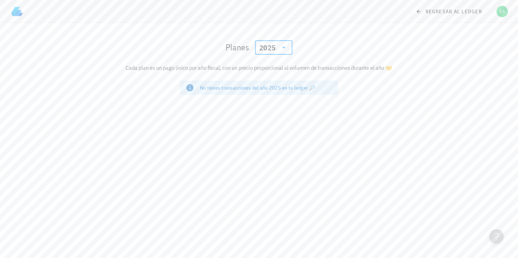 The width and height of the screenshot is (518, 258). Describe the element at coordinates (503, 12) in the screenshot. I see `div: avatar` at that location.